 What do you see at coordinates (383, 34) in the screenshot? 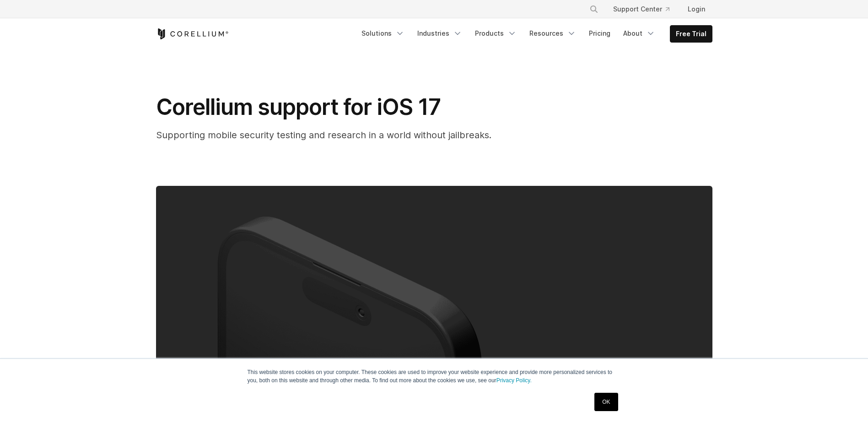
I see `a: Solutions` at bounding box center [383, 34].